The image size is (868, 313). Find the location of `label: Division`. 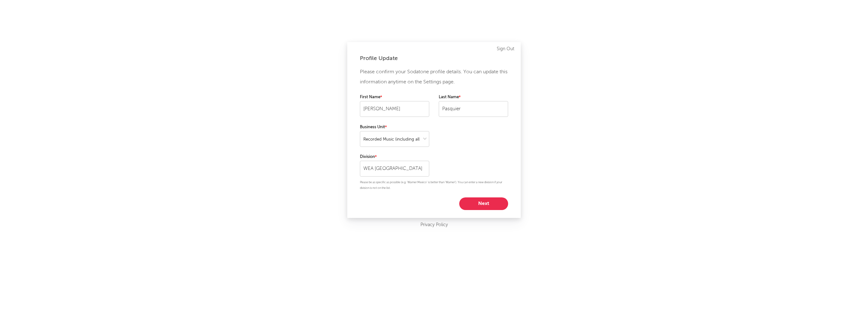

label: Division is located at coordinates (394, 157).